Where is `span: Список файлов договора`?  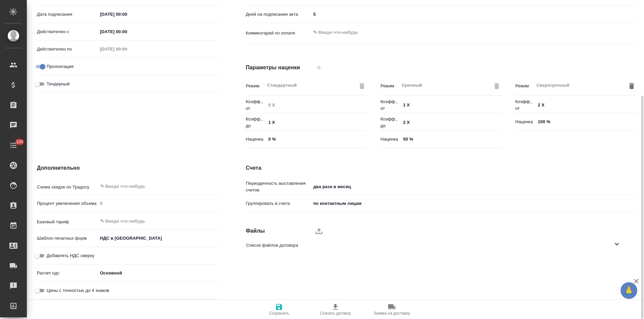 span: Список файлов договора is located at coordinates (429, 245).